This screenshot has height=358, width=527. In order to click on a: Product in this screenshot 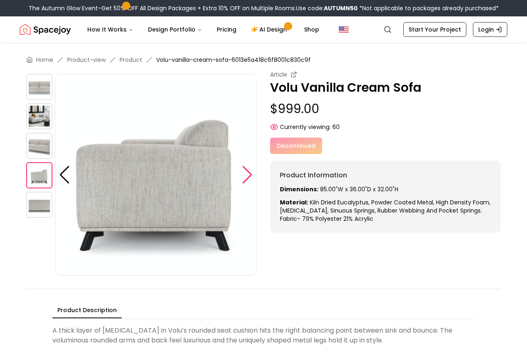, I will do `click(131, 60)`.